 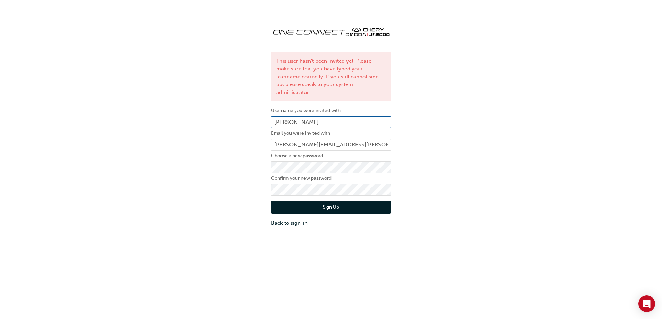 What do you see at coordinates (331, 77) in the screenshot?
I see `div: This user hasn't been invited yet. Please make sure that you have typed your username correctly. ...` at bounding box center [331, 77].